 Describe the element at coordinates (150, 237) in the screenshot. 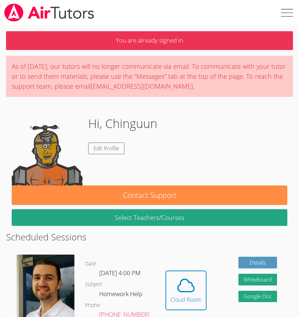

I see `h2: Scheduled Sessions` at that location.